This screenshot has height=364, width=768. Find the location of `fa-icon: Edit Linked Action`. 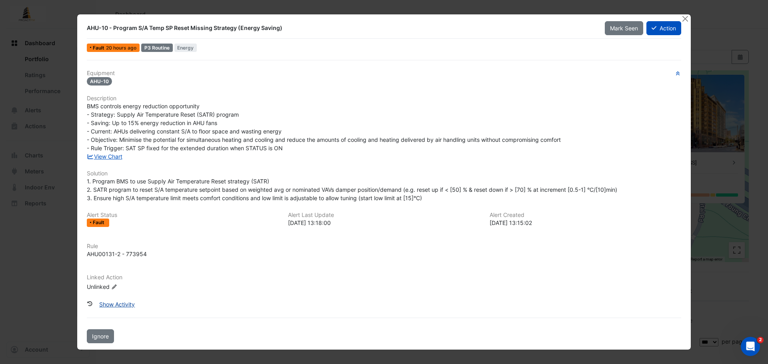

fa-icon: Edit Linked Action is located at coordinates (114, 287).